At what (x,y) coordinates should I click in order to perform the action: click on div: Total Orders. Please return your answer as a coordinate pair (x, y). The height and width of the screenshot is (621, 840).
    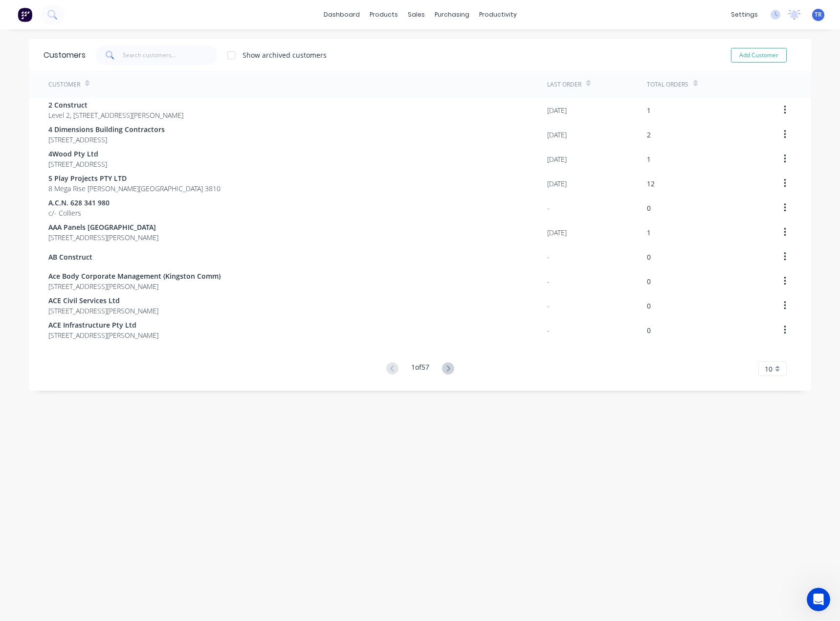
    Looking at the image, I should click on (667, 85).